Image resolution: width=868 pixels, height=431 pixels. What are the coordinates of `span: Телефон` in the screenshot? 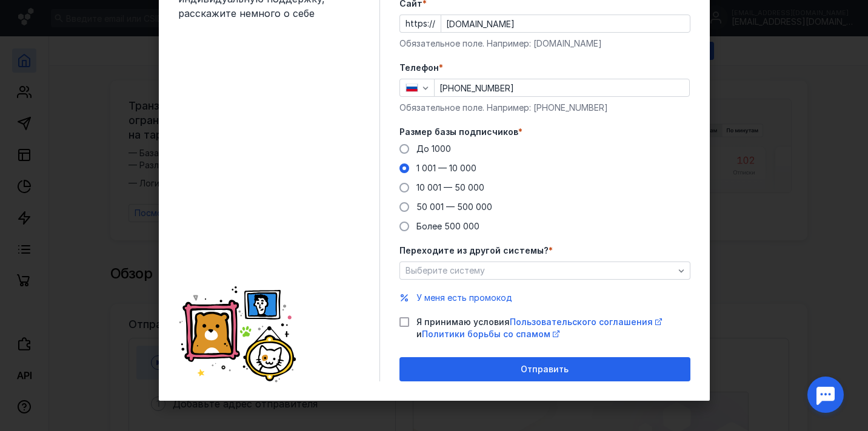 It's located at (419, 68).